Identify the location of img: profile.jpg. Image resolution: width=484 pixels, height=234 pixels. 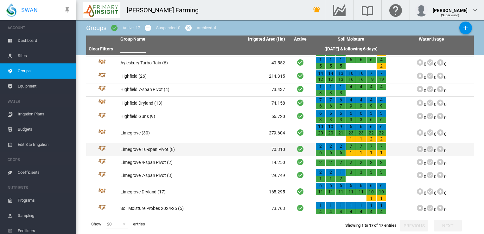
(422, 10).